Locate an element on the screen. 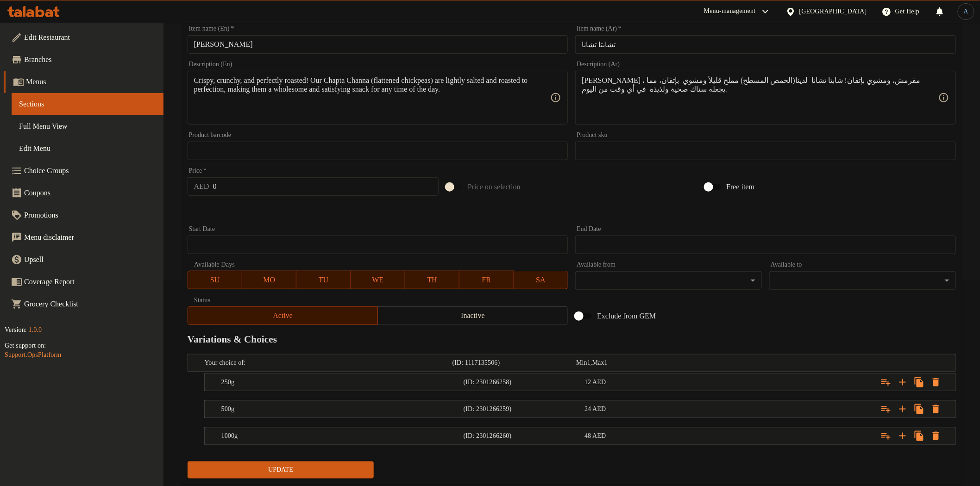 The height and width of the screenshot is (486, 980). h5: (ID: 2301266258) is located at coordinates (522, 383).